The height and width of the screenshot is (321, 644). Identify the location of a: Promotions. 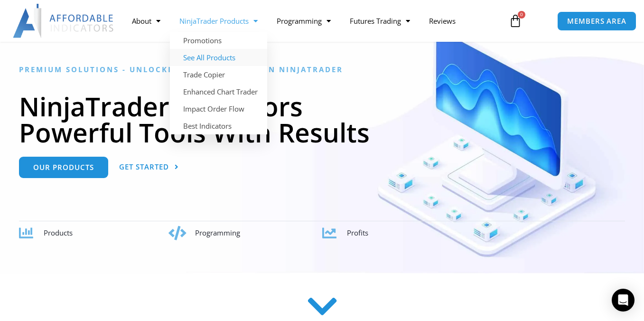
(218, 41).